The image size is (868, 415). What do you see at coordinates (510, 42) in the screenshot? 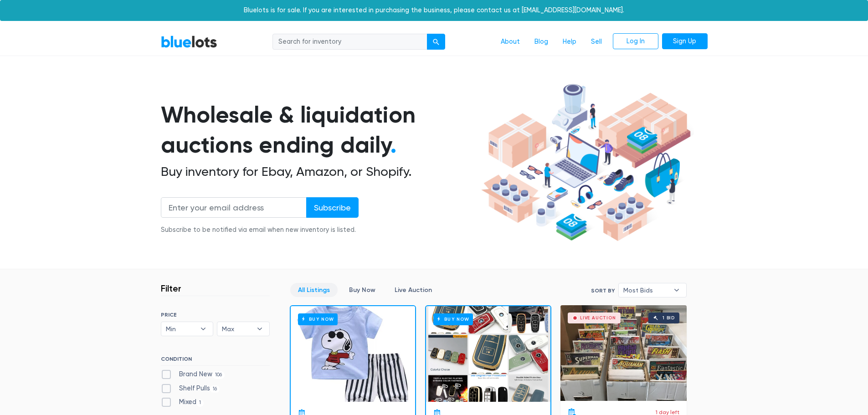
I see `a: About` at bounding box center [510, 42].